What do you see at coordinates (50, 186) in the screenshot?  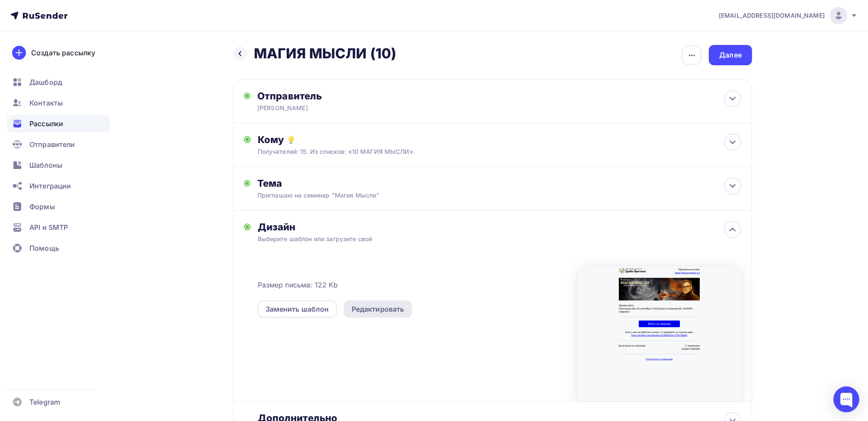 I see `span: Интеграции` at bounding box center [50, 186].